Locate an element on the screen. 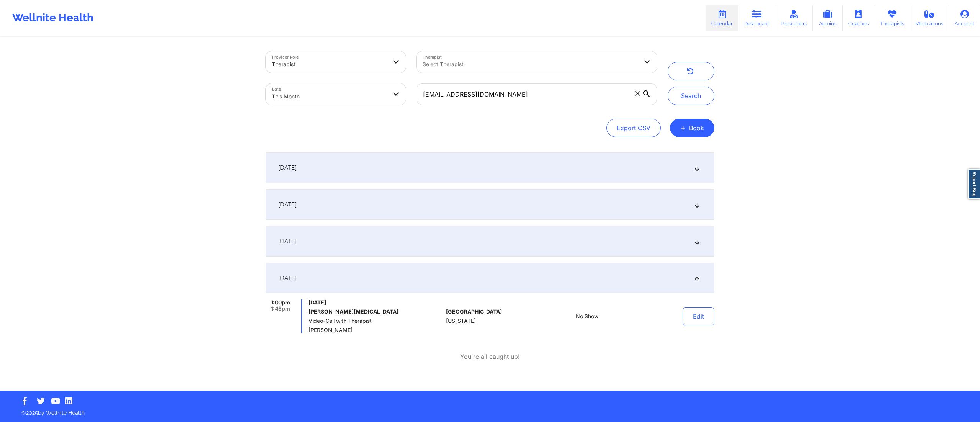  div: This Month is located at coordinates (329, 97).